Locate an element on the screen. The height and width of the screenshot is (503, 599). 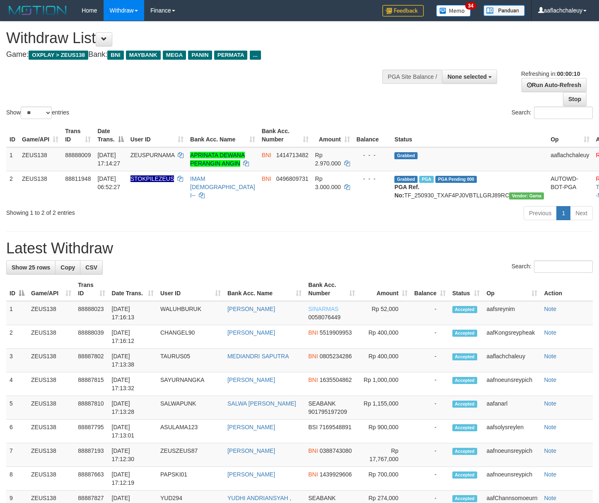
th: Bank Acc. Number: activate to sort column ascending is located at coordinates (285, 135).